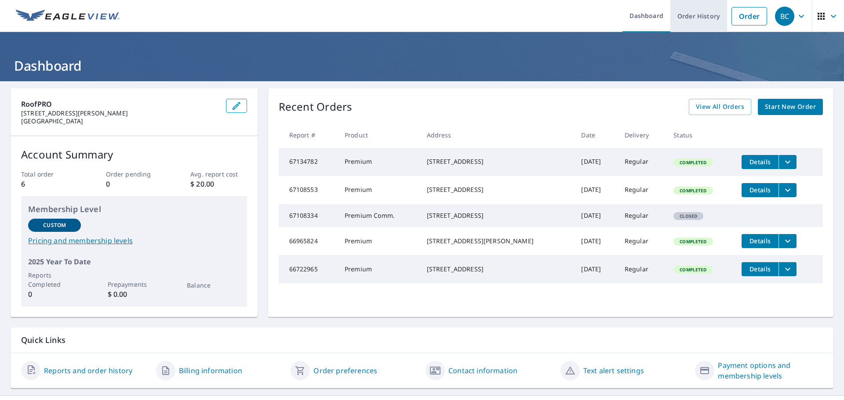 This screenshot has height=400, width=844. What do you see at coordinates (749, 16) in the screenshot?
I see `a: Order` at bounding box center [749, 16].